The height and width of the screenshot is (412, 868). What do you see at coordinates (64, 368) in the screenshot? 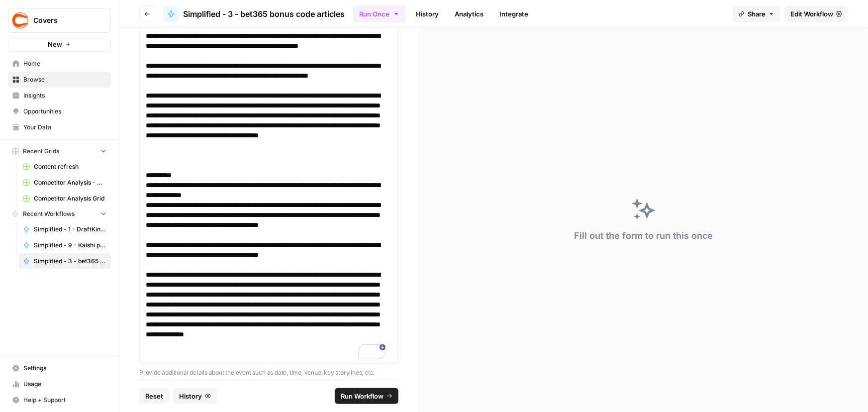
I see `span: Settings` at bounding box center [64, 368].